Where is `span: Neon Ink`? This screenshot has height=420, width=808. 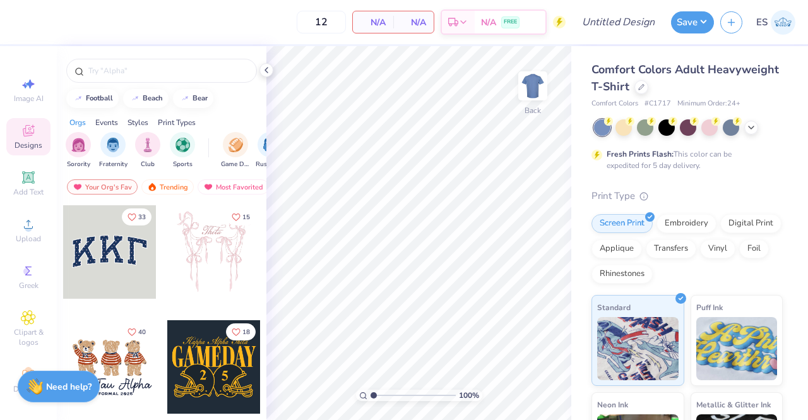 span: Neon Ink is located at coordinates (612, 404).